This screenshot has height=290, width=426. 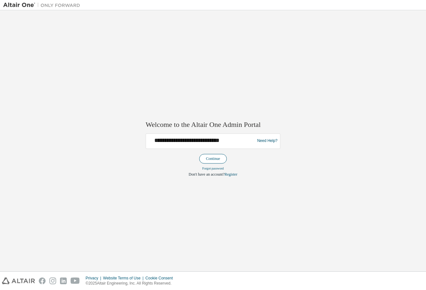 I want to click on img: altair_logo.svg, so click(x=18, y=281).